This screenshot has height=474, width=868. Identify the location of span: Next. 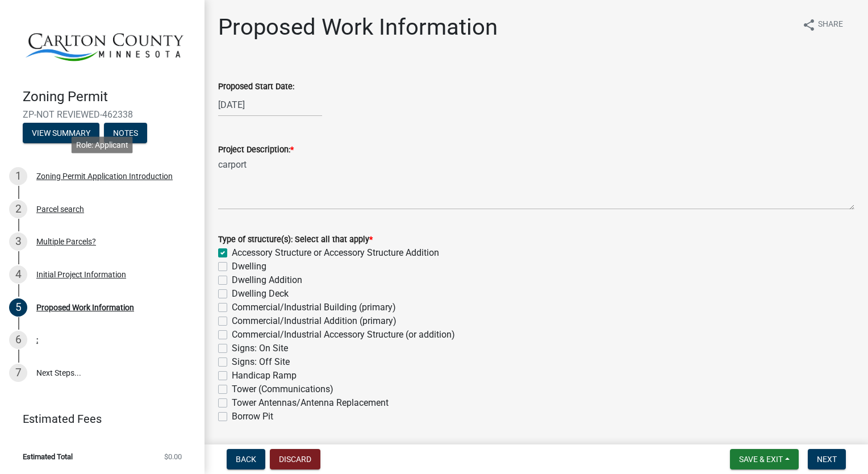
(827, 459).